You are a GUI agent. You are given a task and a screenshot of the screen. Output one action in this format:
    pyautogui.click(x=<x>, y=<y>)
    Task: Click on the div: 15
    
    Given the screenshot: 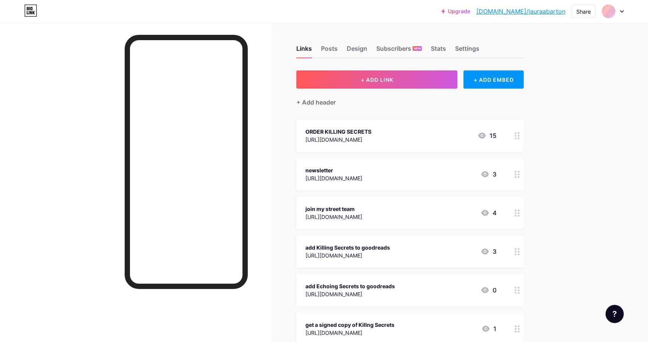 What is the action you would take?
    pyautogui.click(x=487, y=136)
    